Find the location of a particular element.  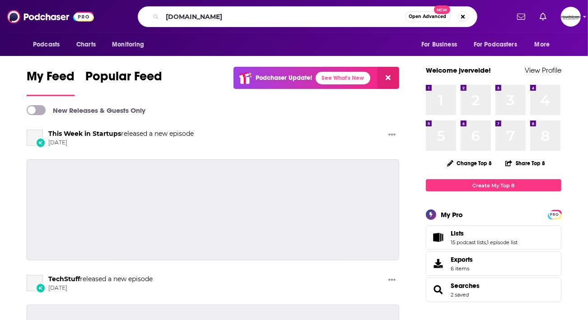

button: Share Top 8 is located at coordinates (526, 163).